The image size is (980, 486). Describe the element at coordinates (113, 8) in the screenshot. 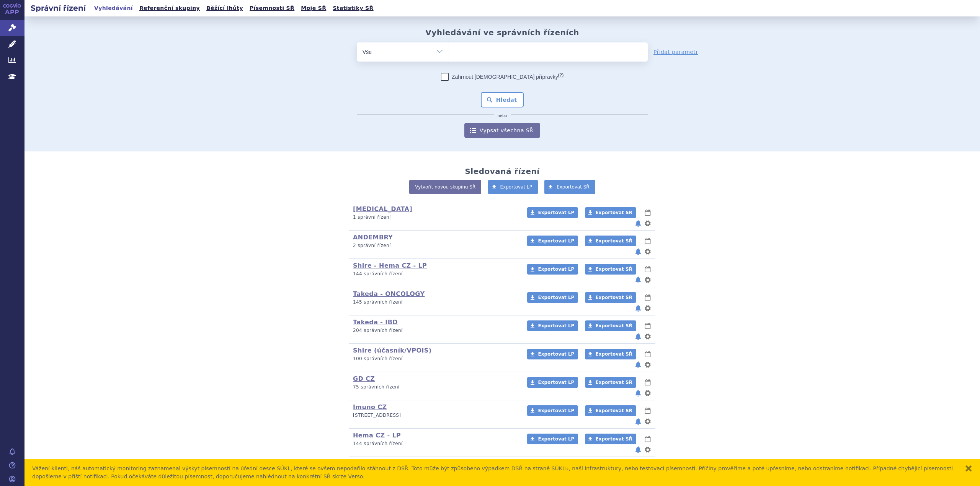

I see `a: Vyhledávání` at that location.